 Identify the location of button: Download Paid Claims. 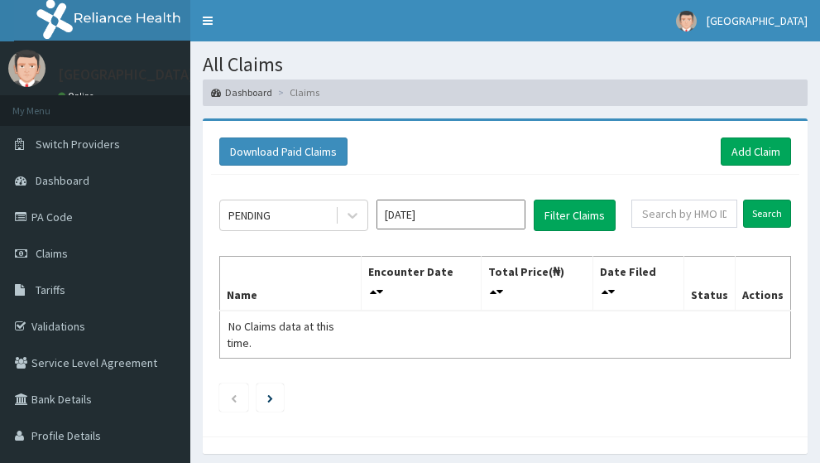
(283, 151).